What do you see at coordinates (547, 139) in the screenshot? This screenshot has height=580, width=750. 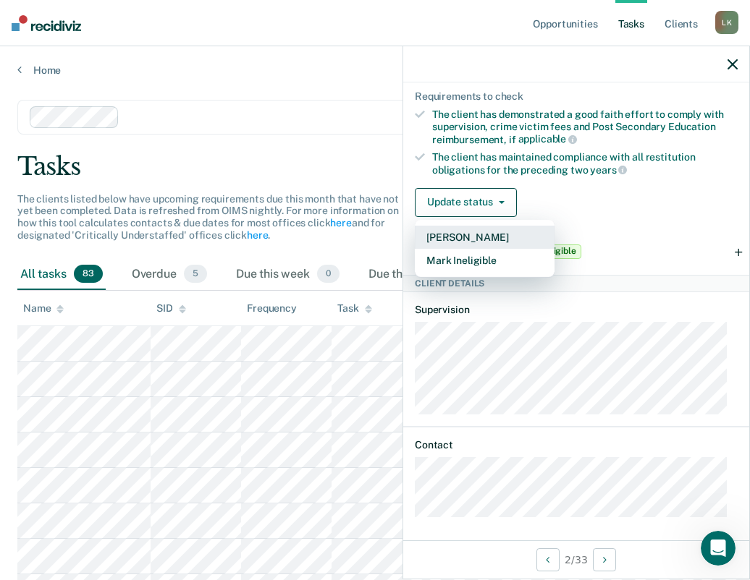 I see `span: applicable` at bounding box center [547, 139].